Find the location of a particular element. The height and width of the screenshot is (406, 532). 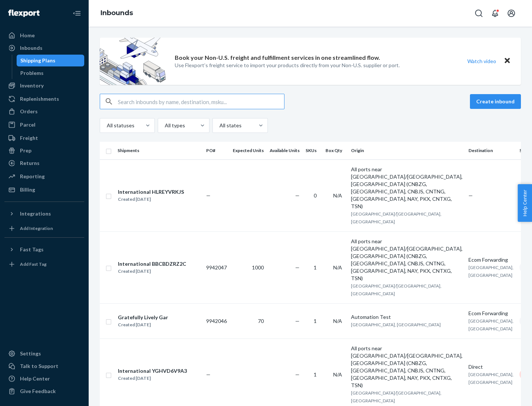

div: Help Center is located at coordinates (35, 379).